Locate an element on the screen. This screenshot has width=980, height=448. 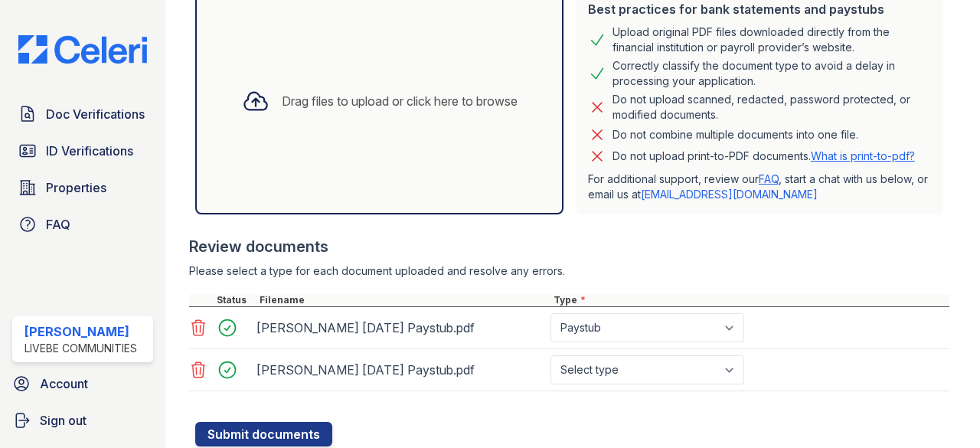
a: Doc Verifications is located at coordinates (83, 114).